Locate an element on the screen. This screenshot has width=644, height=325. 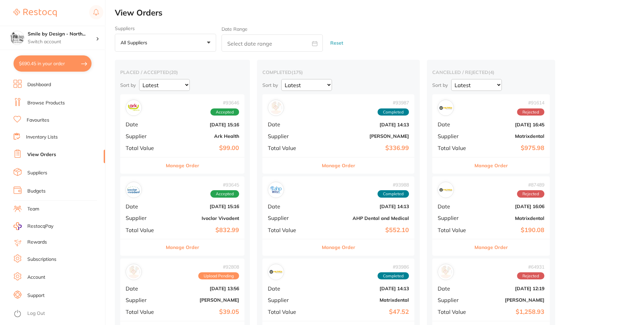
button: Reset is located at coordinates (337, 43).